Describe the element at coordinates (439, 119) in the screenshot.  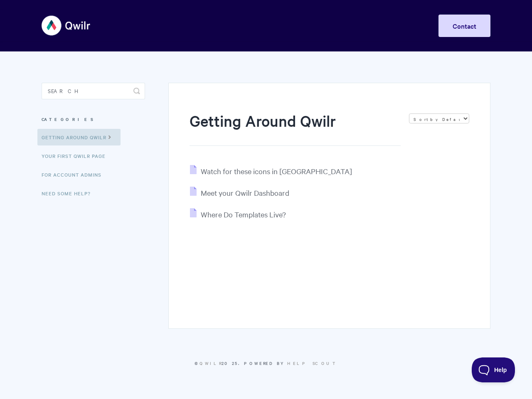
I see `select: Page reloads on selection` at that location.